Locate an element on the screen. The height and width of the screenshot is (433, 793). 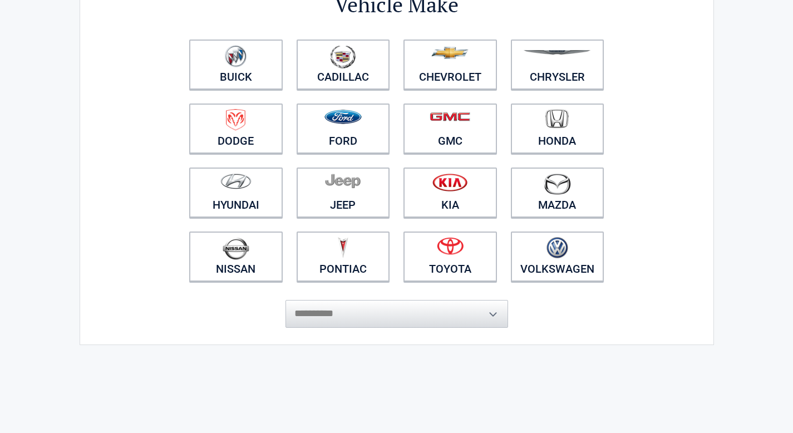
img: cadillac is located at coordinates (343, 57).